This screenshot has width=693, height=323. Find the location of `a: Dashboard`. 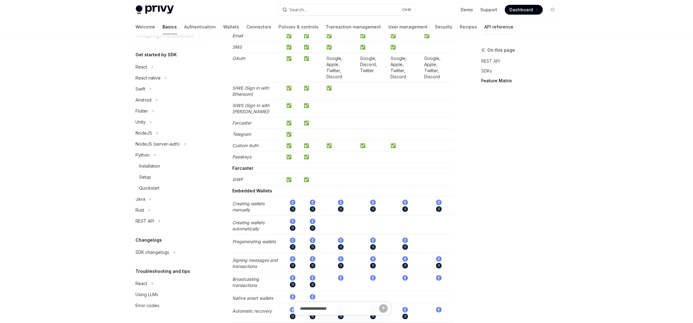

a: Dashboard is located at coordinates (523, 10).